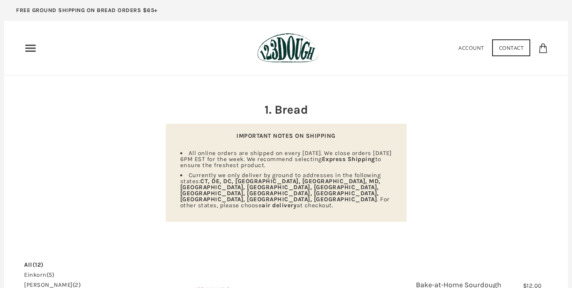 Image resolution: width=572 pixels, height=288 pixels. Describe the element at coordinates (39, 274) in the screenshot. I see `a: einkorn(5)` at that location.